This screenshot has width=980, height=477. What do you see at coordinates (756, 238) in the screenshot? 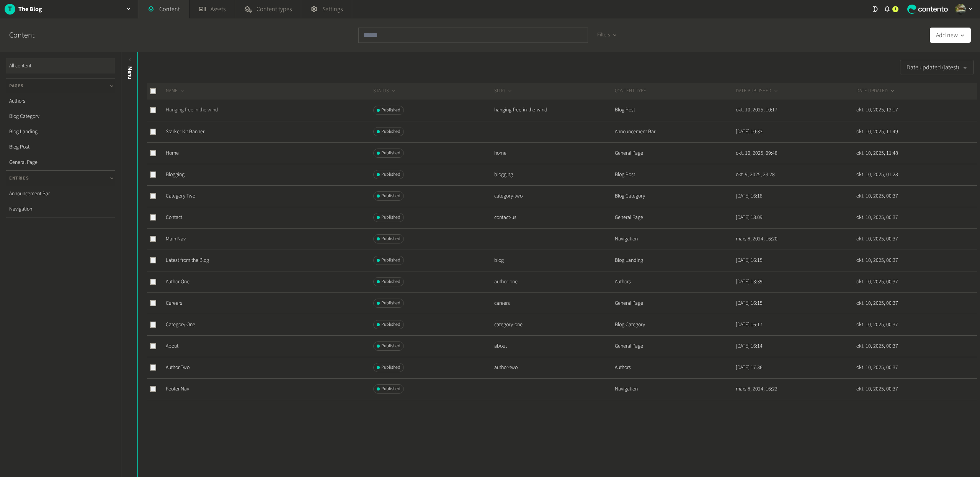
I see `time: mars 8, 2024, 16:20` at bounding box center [756, 238].